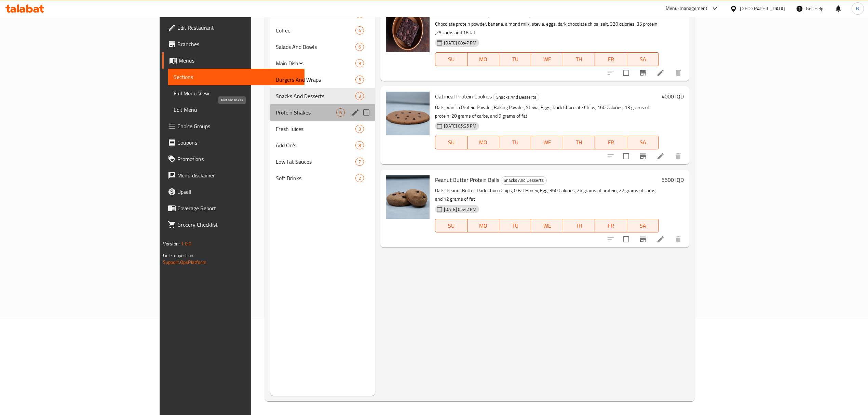 The width and height of the screenshot is (868, 415). What do you see at coordinates (315, 63) in the screenshot?
I see `div: Main Dishes` at bounding box center [315, 63].